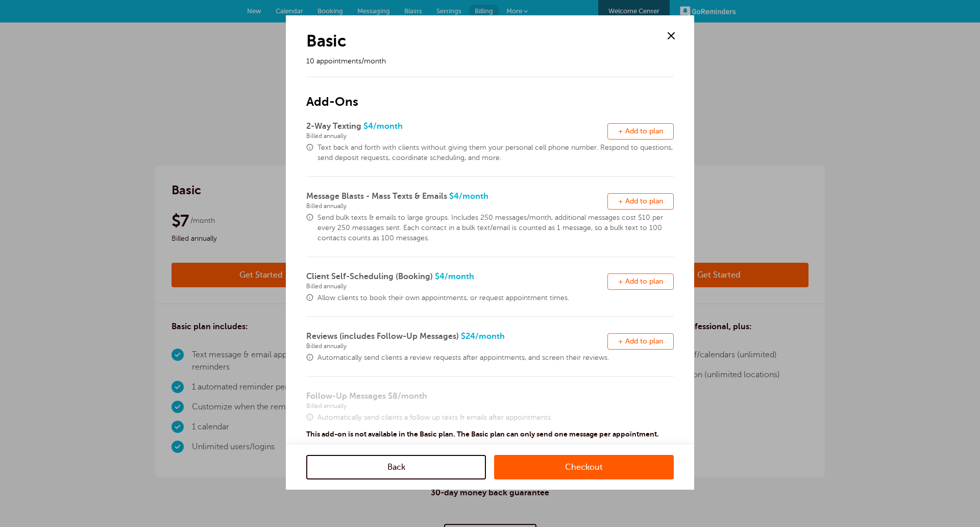  I want to click on span: Send bulk texts & emails to large groups. Includes 250 messages/month, additional messages cost $..., so click(496, 228).